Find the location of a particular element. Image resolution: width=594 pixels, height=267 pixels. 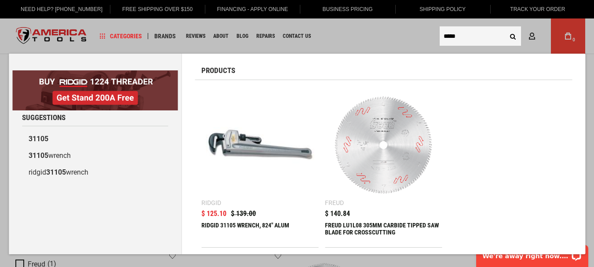

a: BOGO: Buy RIDGID® 1224 Threader, Get Stand 200A Free! is located at coordinates (95, 73).